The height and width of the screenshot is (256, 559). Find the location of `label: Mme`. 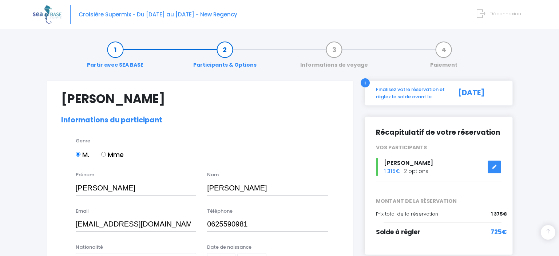

label: Mme is located at coordinates (112, 154).